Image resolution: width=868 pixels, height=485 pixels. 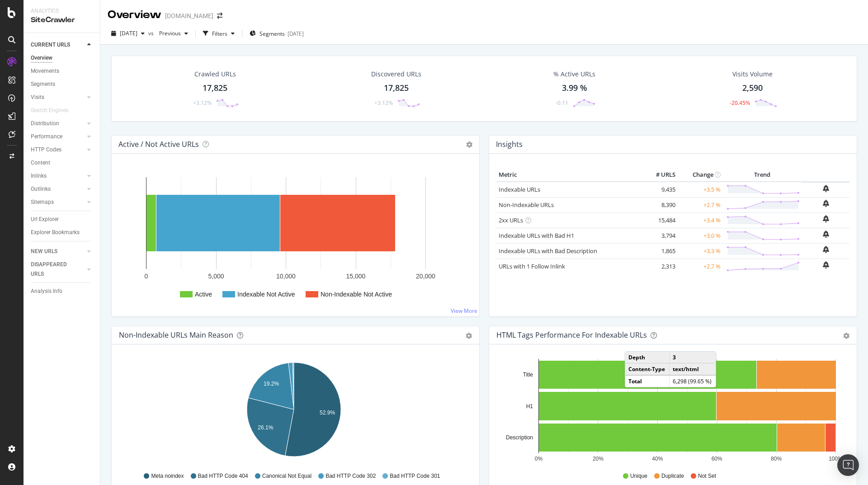 What do you see at coordinates (574, 74) in the screenshot?
I see `div: % Active URLs` at bounding box center [574, 74].